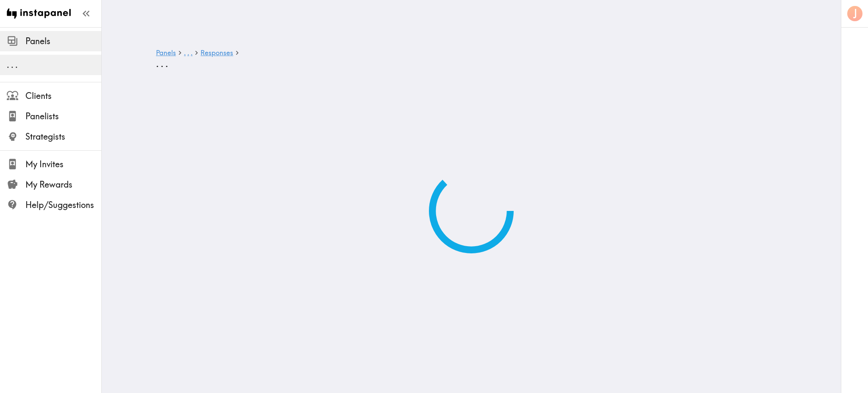  What do you see at coordinates (855, 14) in the screenshot?
I see `span: J` at bounding box center [855, 14].